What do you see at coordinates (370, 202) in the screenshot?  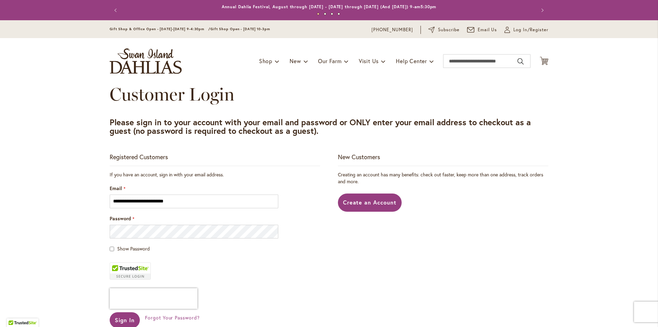 I see `span: Create an Account` at bounding box center [370, 202].